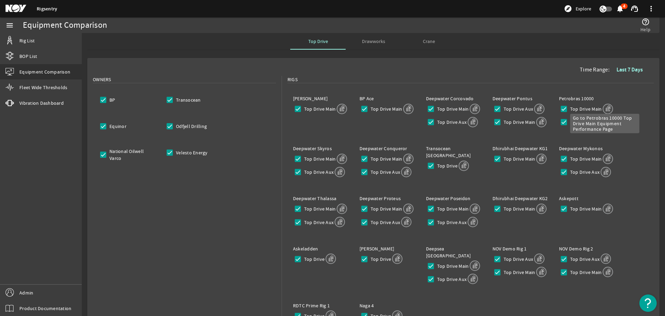 Image resolution: width=665 pixels, height=316 pixels. Describe the element at coordinates (581, 148) in the screenshot. I see `label: Deepwater Mykonos` at that location.